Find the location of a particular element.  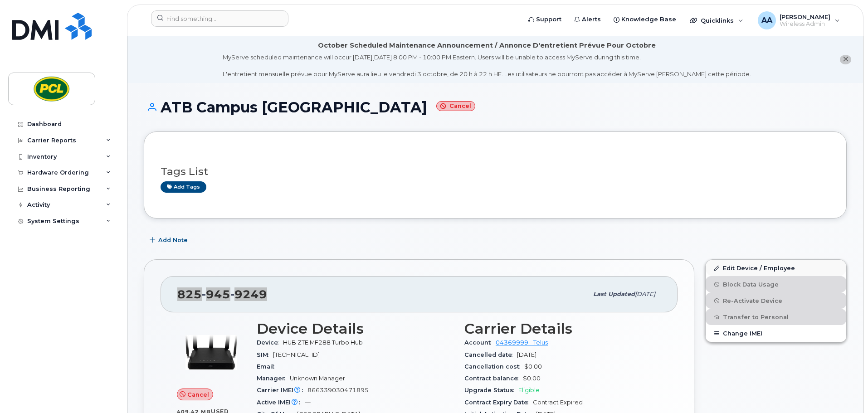

div: October Scheduled Maintenance Announcement / Annonce D'entretient Prévue Pour Octobre is located at coordinates (487, 45).